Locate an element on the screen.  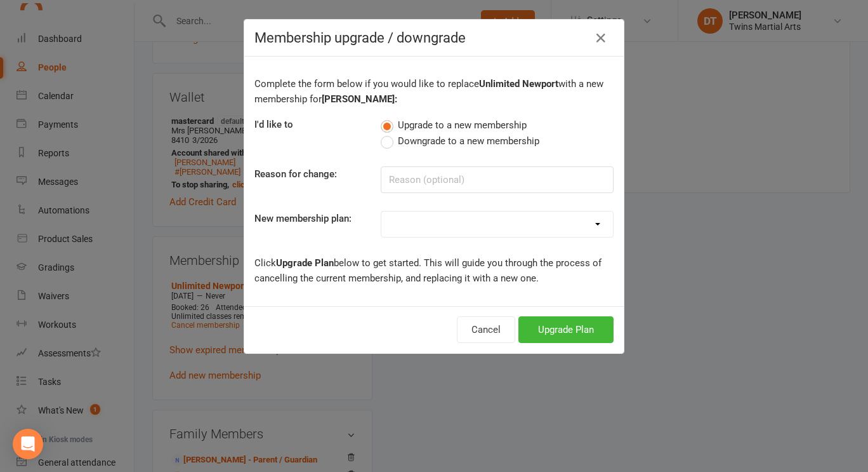
label: I'd like to is located at coordinates (274, 125).